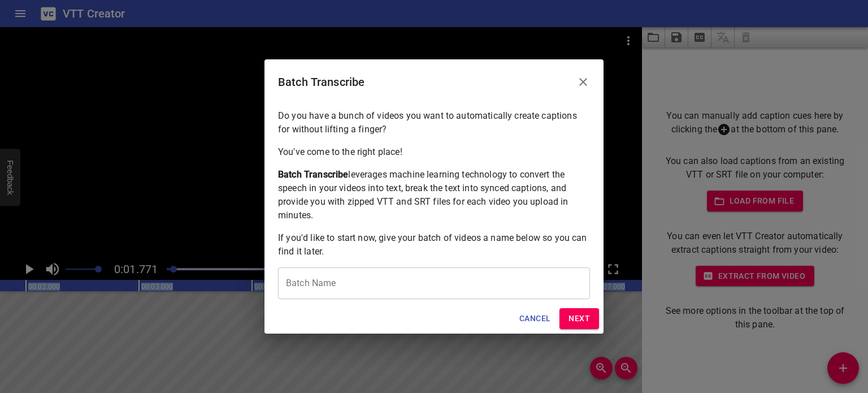  I want to click on button: Next, so click(580, 318).